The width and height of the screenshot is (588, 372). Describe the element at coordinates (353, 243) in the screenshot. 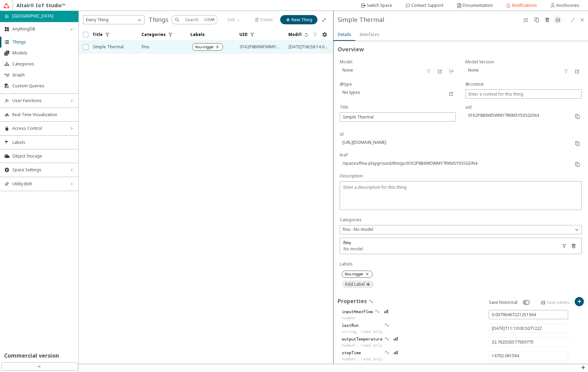

I see `unity-typography: fmu` at that location.